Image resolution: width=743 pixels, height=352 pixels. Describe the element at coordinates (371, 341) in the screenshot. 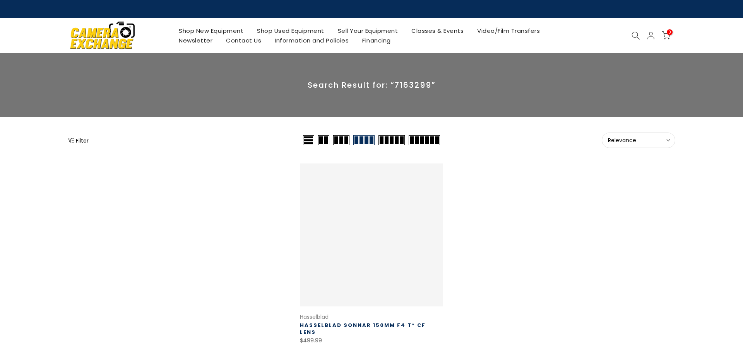

I see `div: $499.99` at that location.